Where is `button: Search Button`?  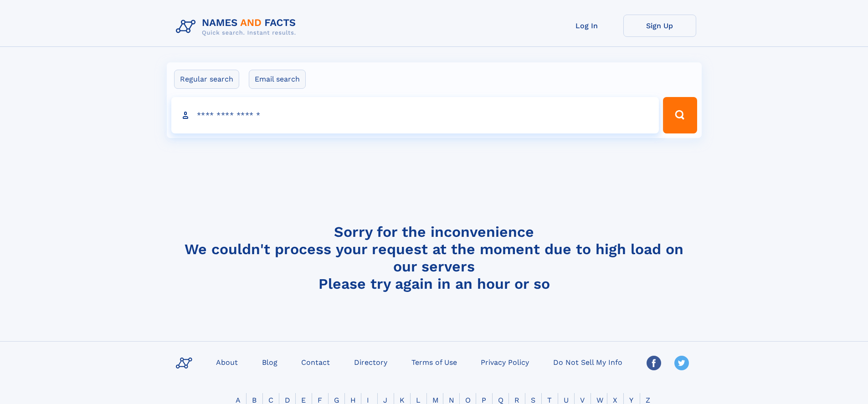
button: Search Button is located at coordinates (680, 115).